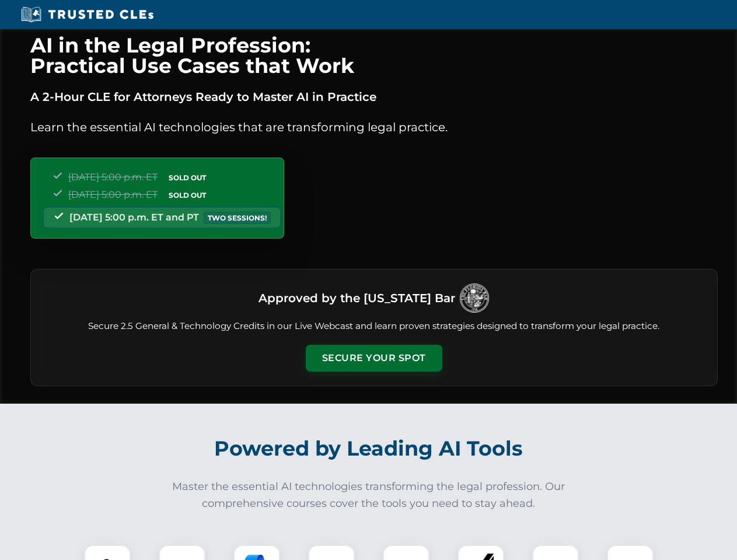 The image size is (737, 560). What do you see at coordinates (368, 495) in the screenshot?
I see `p: Master the essential AI technologies transforming the legal profession. Our comprehensive courses...` at bounding box center [368, 495].